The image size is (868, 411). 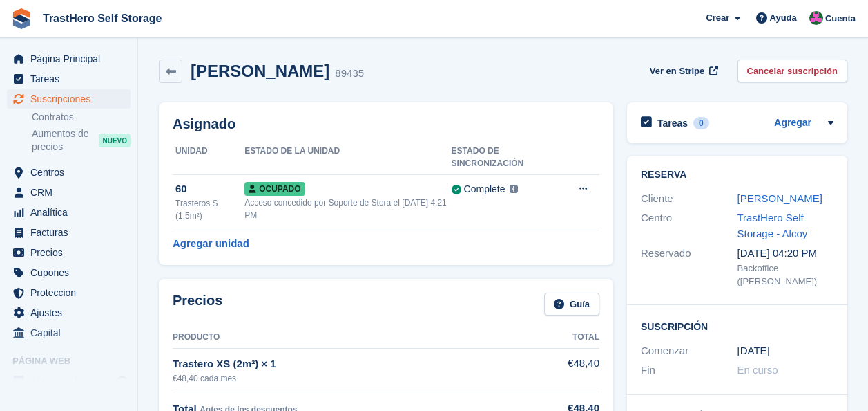 I want to click on span: Centros, so click(x=72, y=172).